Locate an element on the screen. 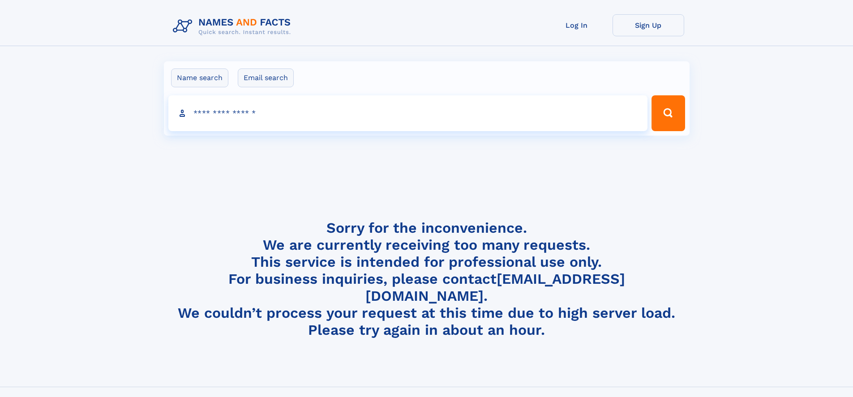 This screenshot has height=397, width=853. a: Log In is located at coordinates (577, 25).